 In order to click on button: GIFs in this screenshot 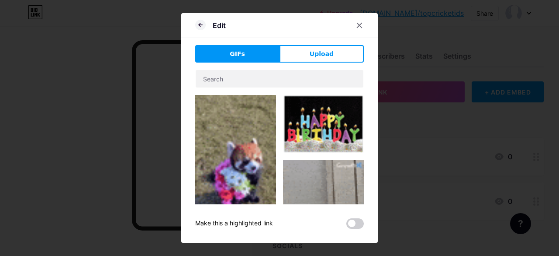, I will do `click(237, 54)`.